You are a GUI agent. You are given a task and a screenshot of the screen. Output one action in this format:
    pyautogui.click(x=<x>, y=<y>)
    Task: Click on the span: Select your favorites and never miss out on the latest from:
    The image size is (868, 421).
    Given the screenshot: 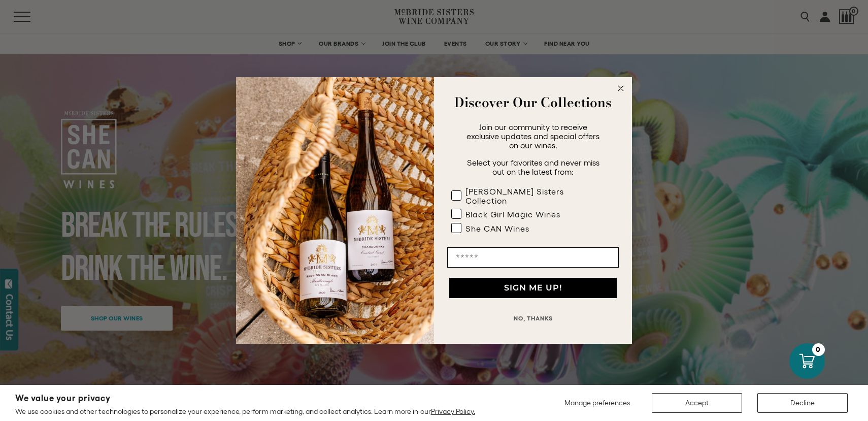 What is the action you would take?
    pyautogui.click(x=533, y=167)
    